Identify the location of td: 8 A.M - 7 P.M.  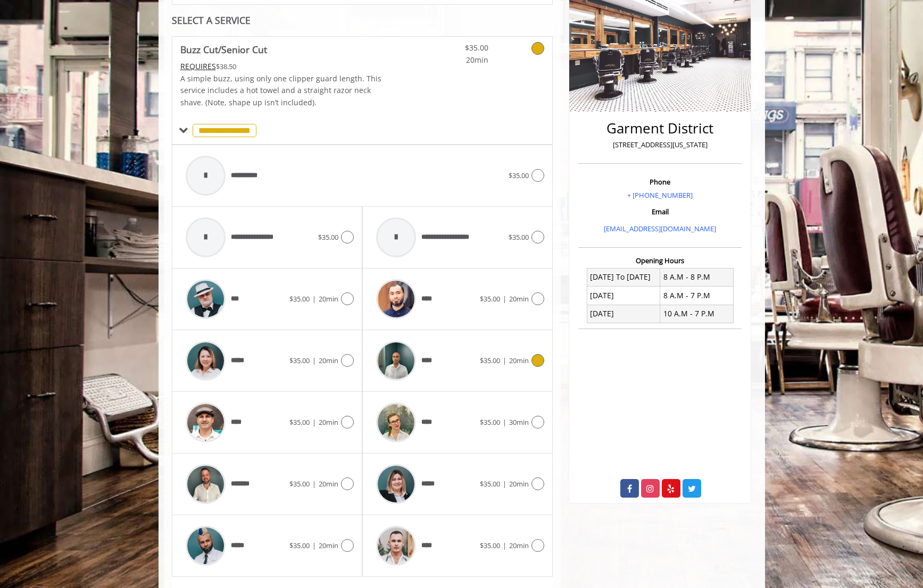
(697, 296).